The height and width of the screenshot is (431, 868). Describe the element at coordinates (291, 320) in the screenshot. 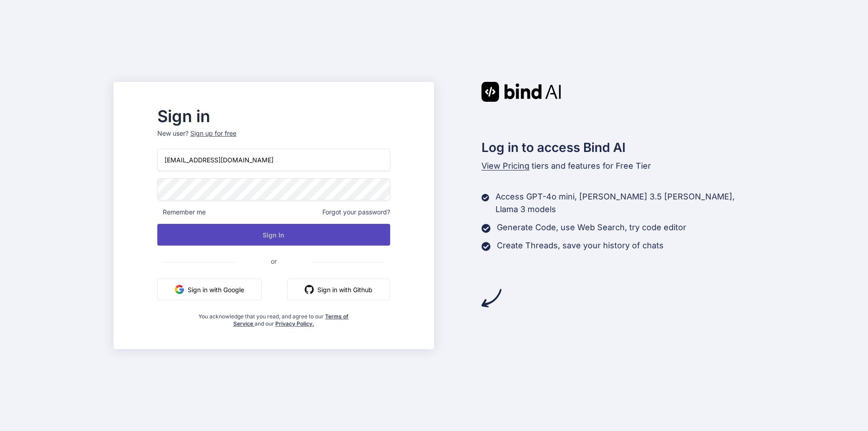

I see `a: Terms of Service` at that location.